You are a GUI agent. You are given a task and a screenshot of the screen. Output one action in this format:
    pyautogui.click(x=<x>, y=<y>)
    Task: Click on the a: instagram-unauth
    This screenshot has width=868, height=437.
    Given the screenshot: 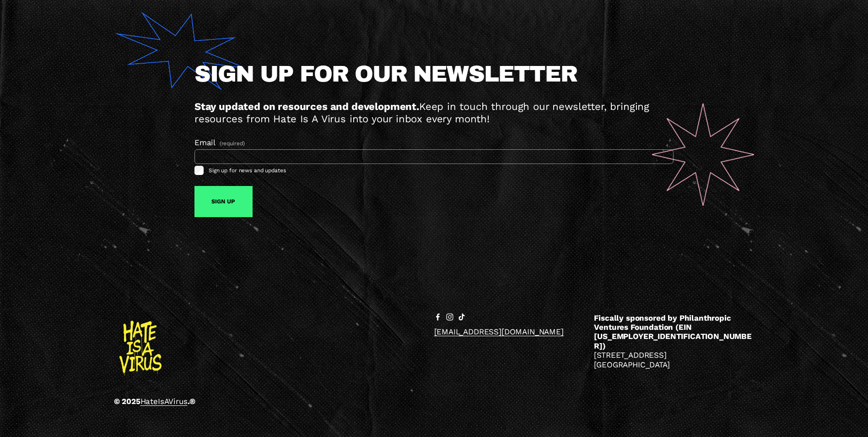 What is the action you would take?
    pyautogui.click(x=449, y=317)
    